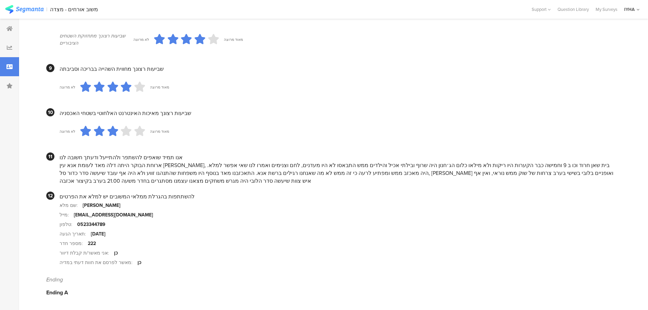  Describe the element at coordinates (50, 196) in the screenshot. I see `div: 12` at that location.